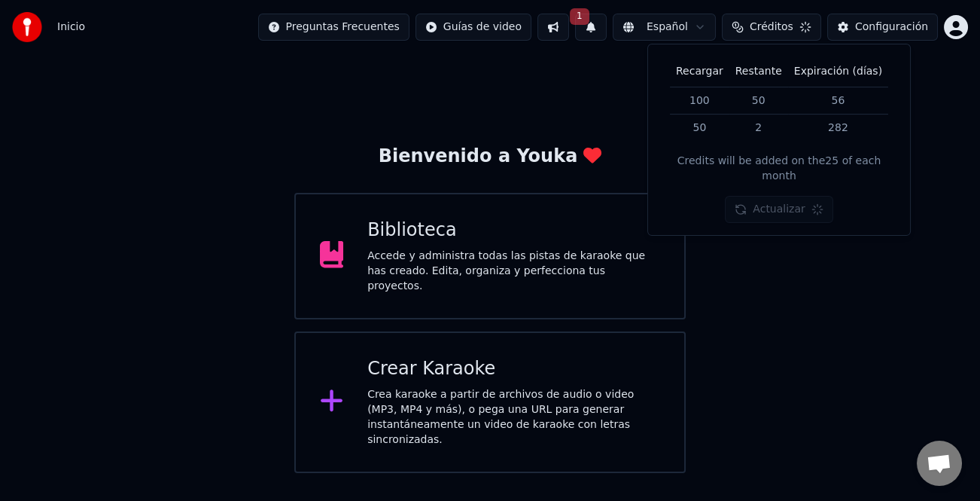 This screenshot has width=980, height=501. I want to click on button: 1, so click(591, 27).